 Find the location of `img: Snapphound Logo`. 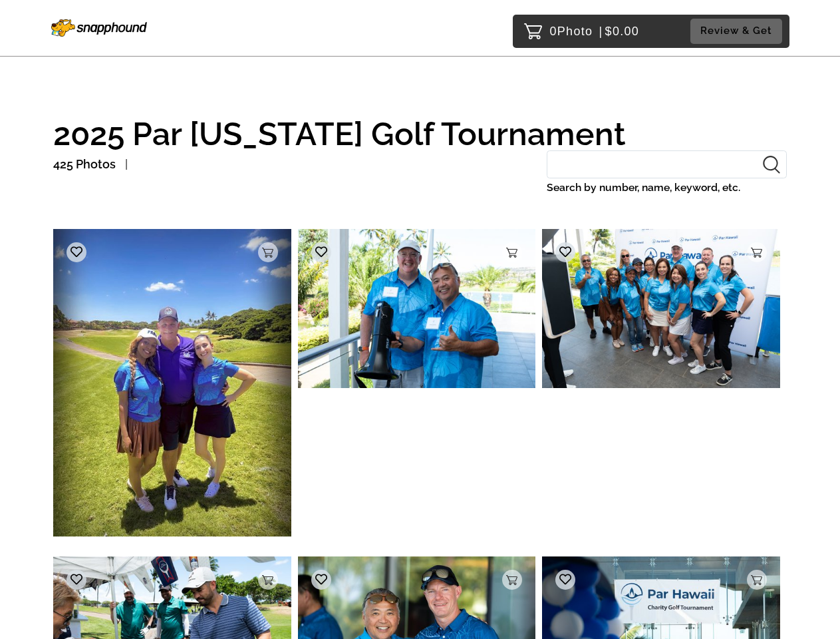

img: Snapphound Logo is located at coordinates (99, 28).